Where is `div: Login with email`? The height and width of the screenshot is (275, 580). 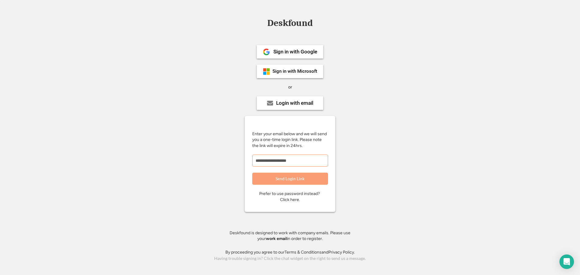 div: Login with email is located at coordinates (295, 103).